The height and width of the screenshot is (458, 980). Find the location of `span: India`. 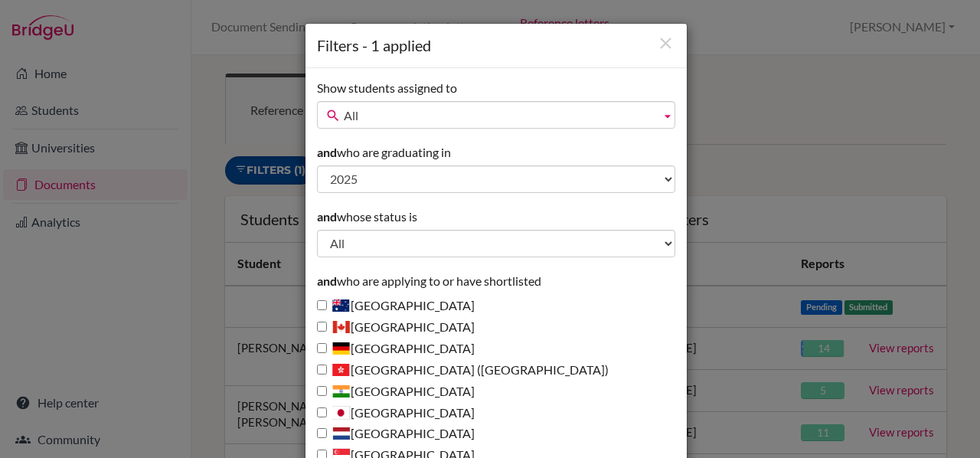

span: India is located at coordinates (341, 392).